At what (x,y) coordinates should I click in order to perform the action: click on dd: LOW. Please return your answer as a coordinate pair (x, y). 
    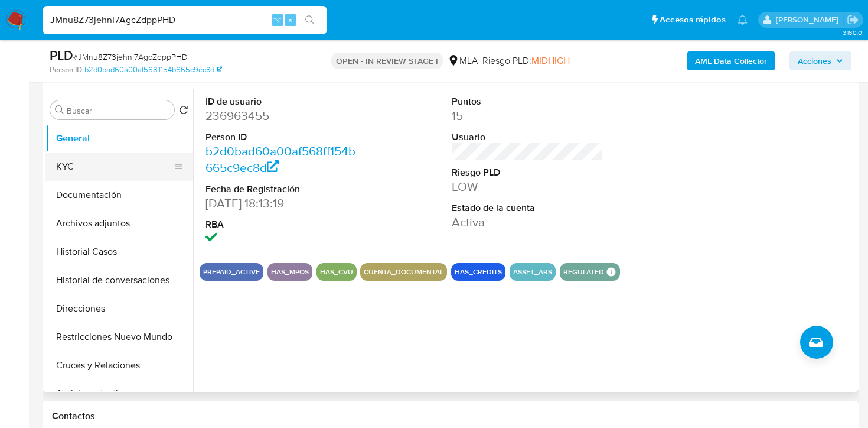
    Looking at the image, I should click on (528, 186).